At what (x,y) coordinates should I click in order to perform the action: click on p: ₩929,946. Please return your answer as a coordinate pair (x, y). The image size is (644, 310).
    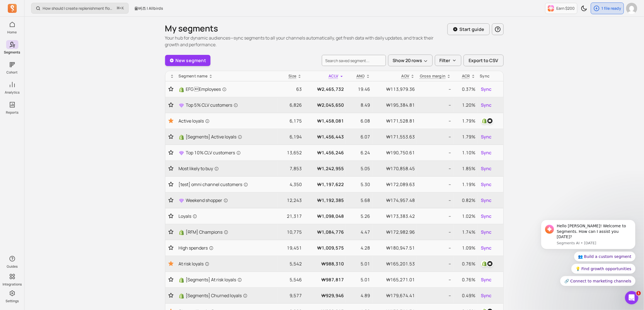
    Looking at the image, I should click on (325, 296).